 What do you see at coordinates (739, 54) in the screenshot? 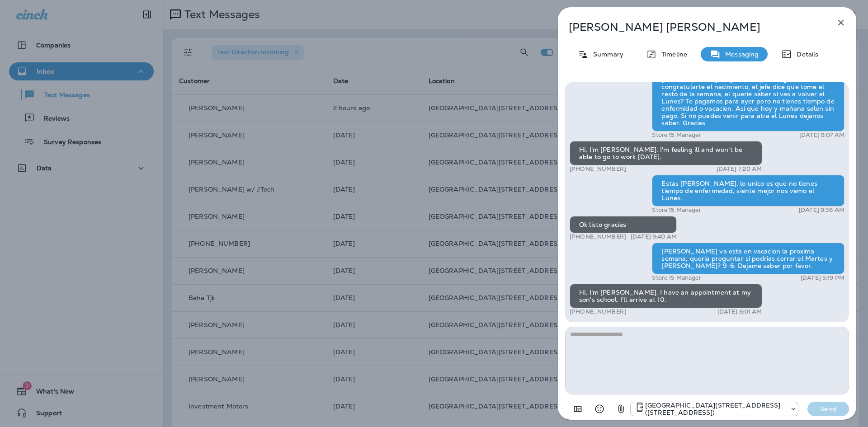
I see `p: Messaging` at bounding box center [739, 54].